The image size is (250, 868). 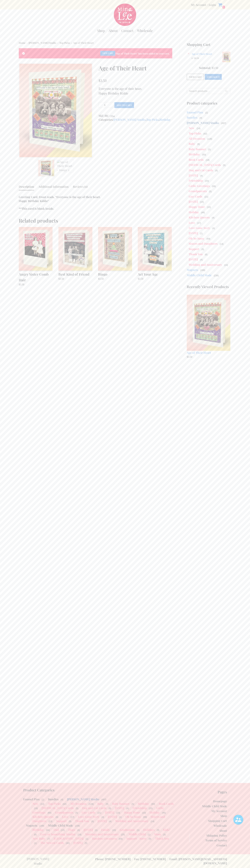 I want to click on a: Book Cards, so click(x=196, y=160).